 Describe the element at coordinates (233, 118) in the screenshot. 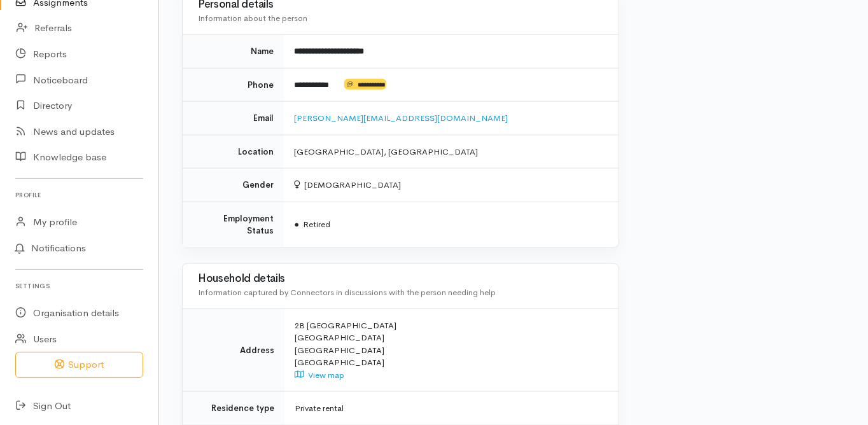

I see `td: Email` at that location.